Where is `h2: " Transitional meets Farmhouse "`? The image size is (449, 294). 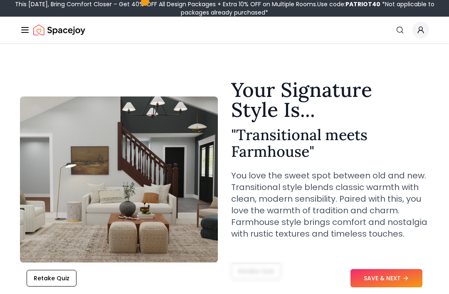
h2: " Transitional meets Farmhouse " is located at coordinates (330, 143).